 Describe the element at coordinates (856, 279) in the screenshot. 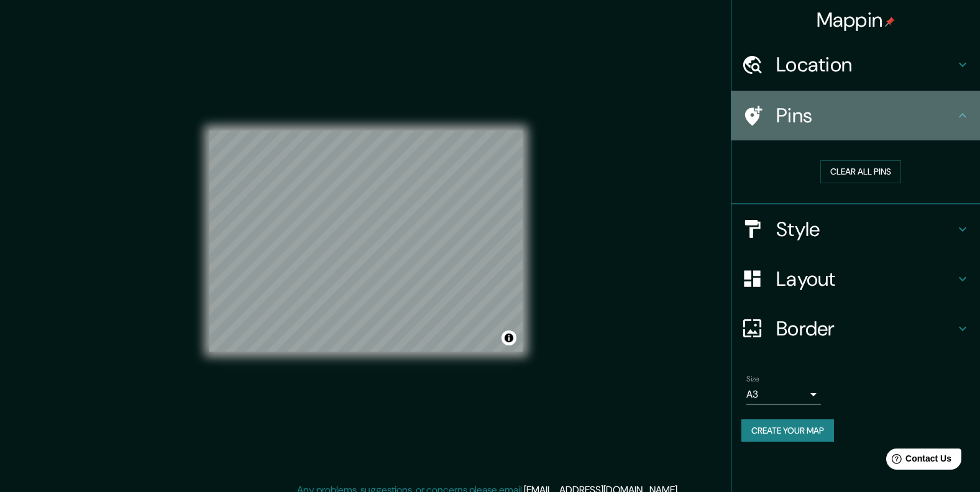

I see `div: Layout` at that location.